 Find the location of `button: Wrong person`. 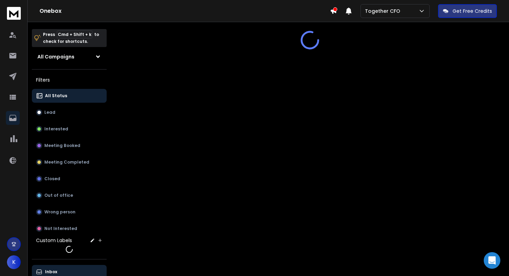

button: Wrong person is located at coordinates (69, 212).